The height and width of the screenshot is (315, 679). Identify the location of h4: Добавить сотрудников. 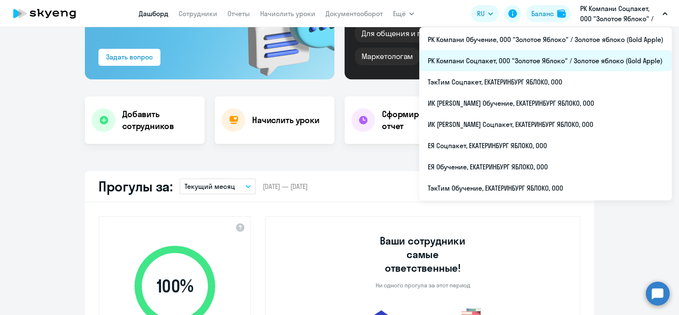
(160, 120).